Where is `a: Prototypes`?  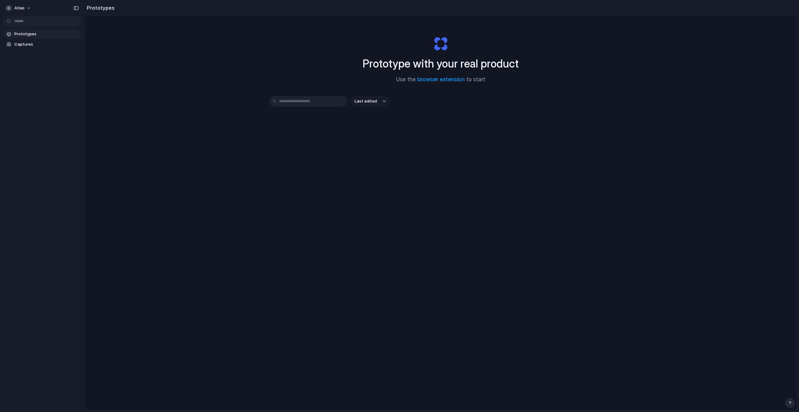 a: Prototypes is located at coordinates (42, 34).